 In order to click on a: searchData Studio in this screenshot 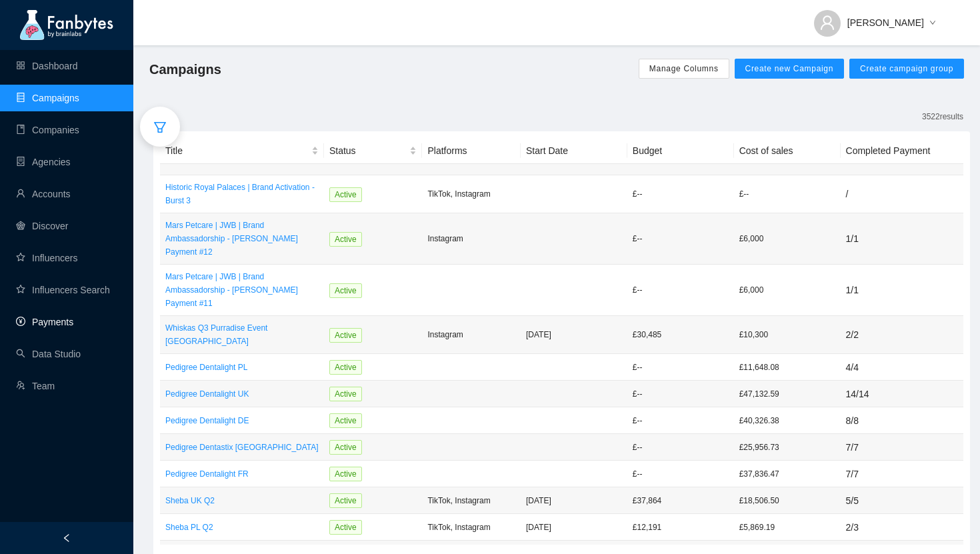, I will do `click(48, 354)`.